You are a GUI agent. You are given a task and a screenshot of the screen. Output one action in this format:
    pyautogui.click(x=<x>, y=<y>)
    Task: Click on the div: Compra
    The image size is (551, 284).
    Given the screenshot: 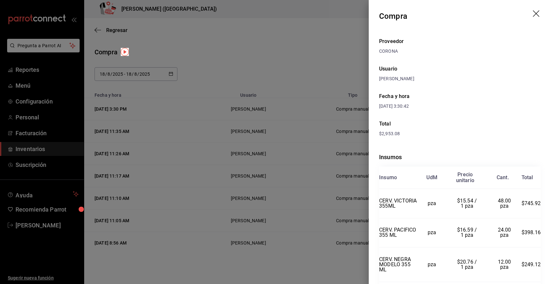 What is the action you would take?
    pyautogui.click(x=393, y=16)
    